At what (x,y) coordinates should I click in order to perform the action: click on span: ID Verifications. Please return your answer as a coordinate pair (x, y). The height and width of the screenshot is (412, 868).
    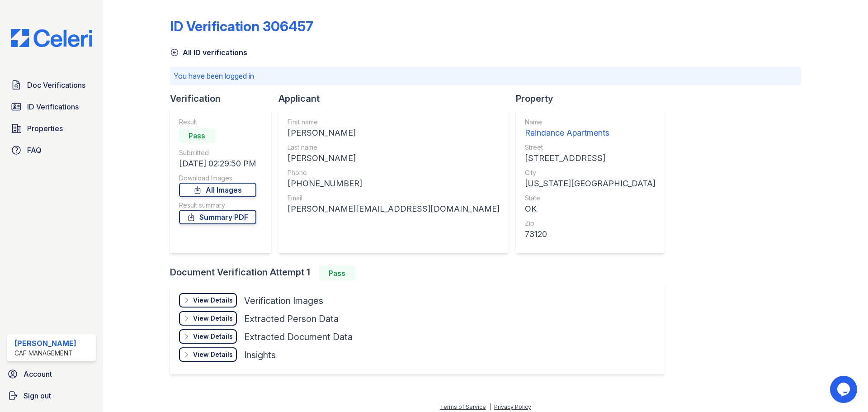
    Looking at the image, I should click on (53, 107).